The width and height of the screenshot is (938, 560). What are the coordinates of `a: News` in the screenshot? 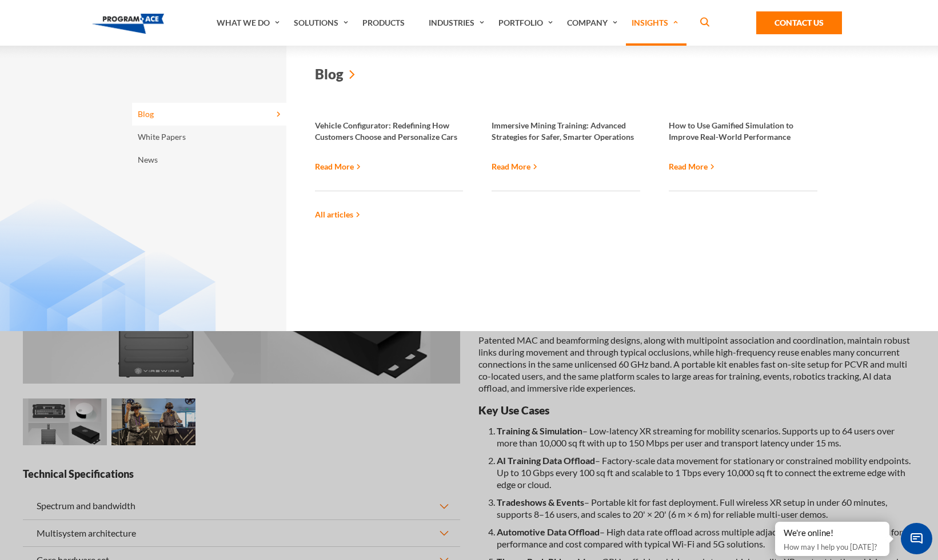 It's located at (209, 160).